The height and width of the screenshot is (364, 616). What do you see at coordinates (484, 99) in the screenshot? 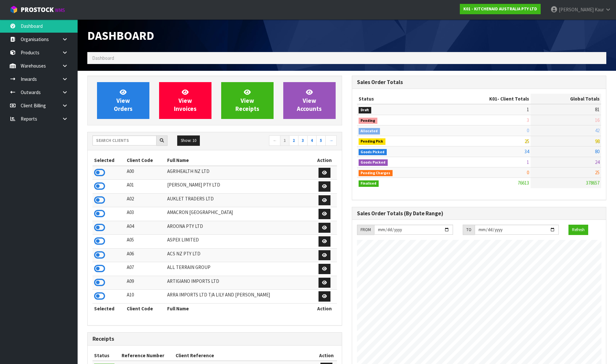
I see `th: - Client Totals` at bounding box center [484, 99].